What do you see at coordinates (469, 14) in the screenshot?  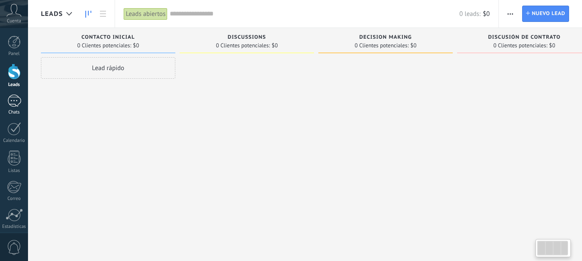 I see `span: 0 leads:` at bounding box center [469, 14].